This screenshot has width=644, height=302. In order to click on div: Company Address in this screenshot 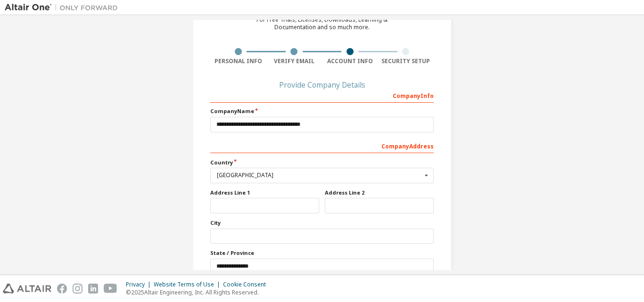, I will do `click(322, 146)`.